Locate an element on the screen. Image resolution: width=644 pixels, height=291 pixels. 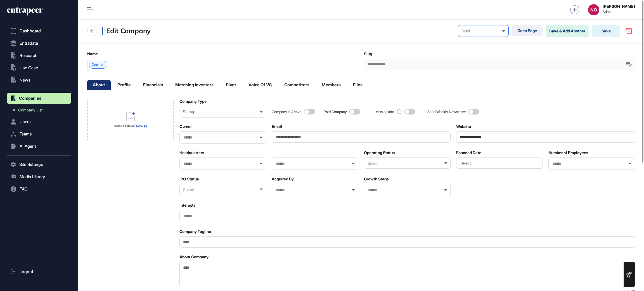
label: Founded Date is located at coordinates (469, 153).